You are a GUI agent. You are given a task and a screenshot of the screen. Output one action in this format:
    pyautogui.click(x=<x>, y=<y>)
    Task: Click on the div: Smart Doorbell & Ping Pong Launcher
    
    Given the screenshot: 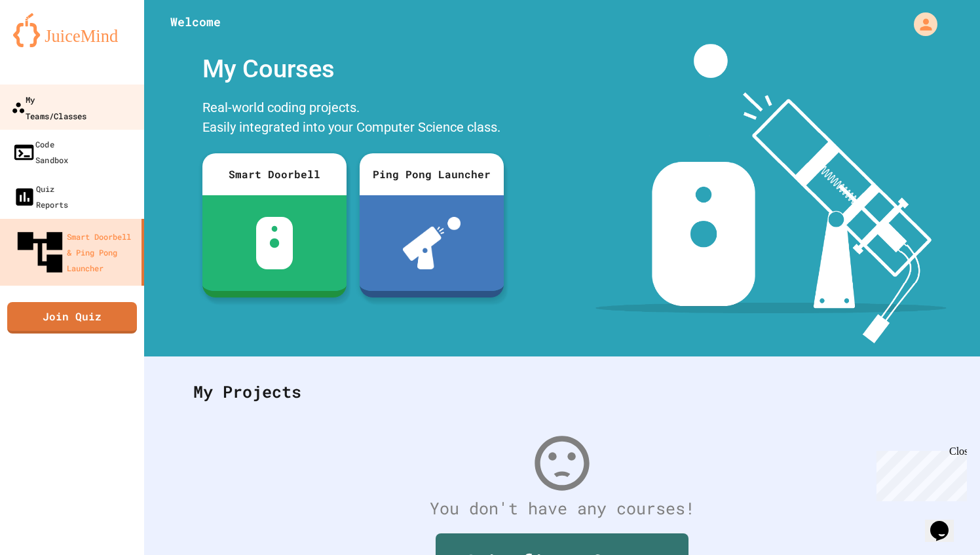 What is the action you would take?
    pyautogui.click(x=75, y=252)
    